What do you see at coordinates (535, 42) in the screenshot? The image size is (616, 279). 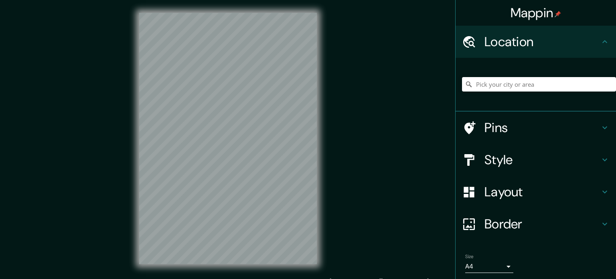 I see `div: Location` at bounding box center [535, 42].